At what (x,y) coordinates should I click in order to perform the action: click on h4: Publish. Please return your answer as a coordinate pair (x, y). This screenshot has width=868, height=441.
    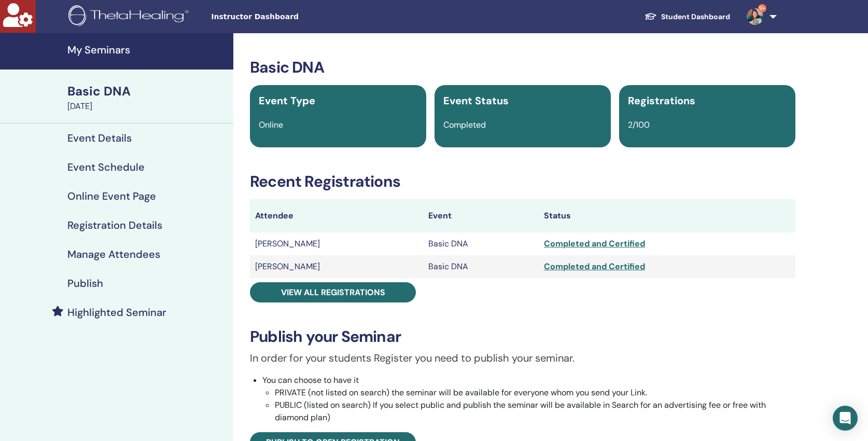
    Looking at the image, I should click on (85, 283).